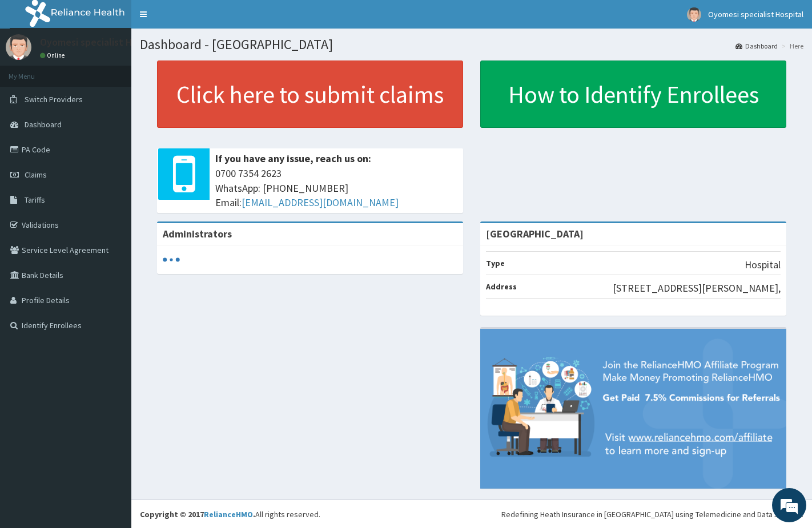 Image resolution: width=812 pixels, height=528 pixels. What do you see at coordinates (54, 55) in the screenshot?
I see `a: Online` at bounding box center [54, 55].